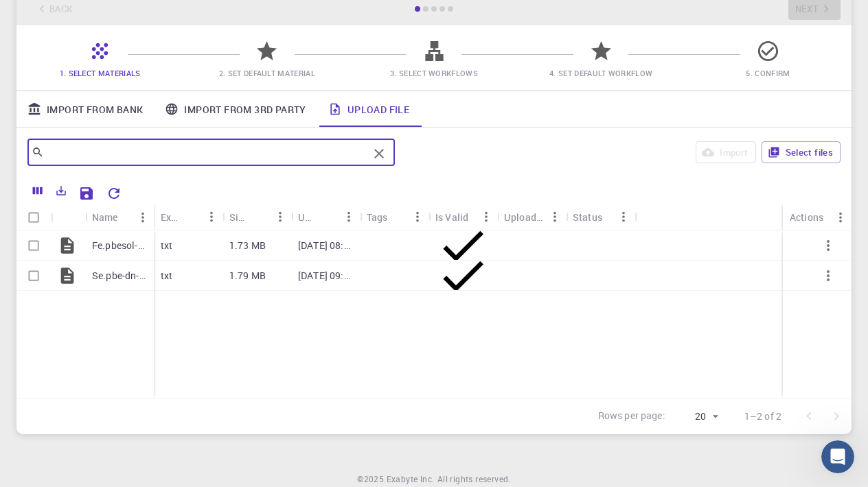  I want to click on button: Reset Explorer Settings, so click(114, 194).